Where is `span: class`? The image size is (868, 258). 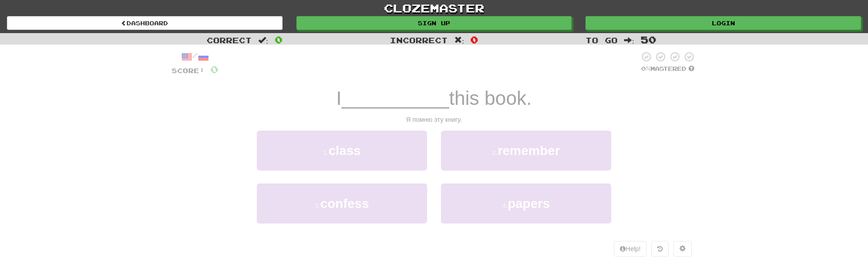
span: class is located at coordinates (345, 151).